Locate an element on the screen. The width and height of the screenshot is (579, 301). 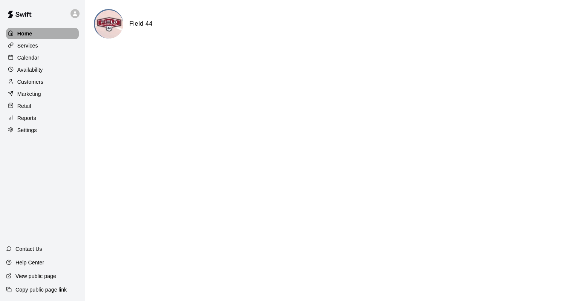
div: Availability is located at coordinates (42, 70).